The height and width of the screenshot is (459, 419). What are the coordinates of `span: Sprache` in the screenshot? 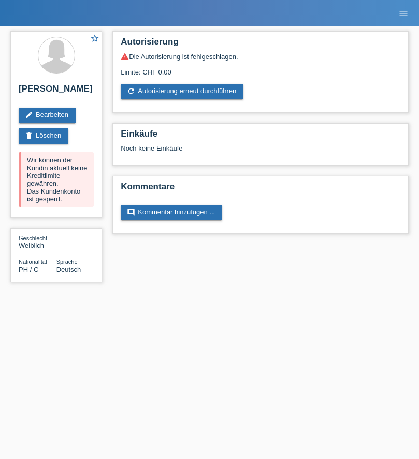 It's located at (67, 262).